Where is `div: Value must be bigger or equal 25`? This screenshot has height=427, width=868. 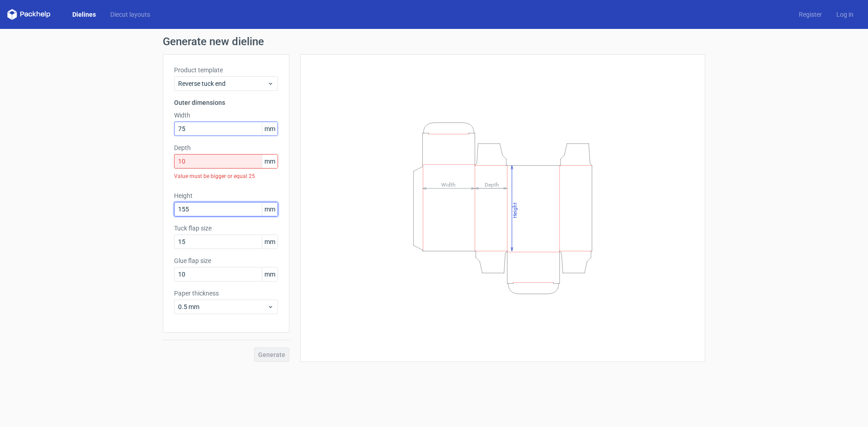 div: Value must be bigger or equal 25 is located at coordinates (226, 176).